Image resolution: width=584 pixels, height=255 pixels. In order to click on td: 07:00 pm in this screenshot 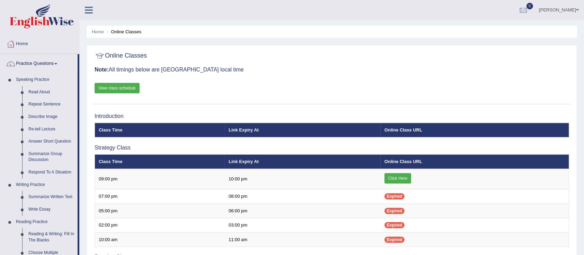, I will do `click(160, 196)`.